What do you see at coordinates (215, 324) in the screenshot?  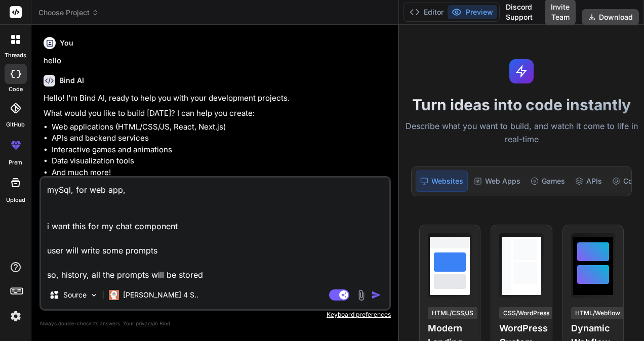 I see `p: Always double-check its answers. Your in Bind` at bounding box center [215, 324].